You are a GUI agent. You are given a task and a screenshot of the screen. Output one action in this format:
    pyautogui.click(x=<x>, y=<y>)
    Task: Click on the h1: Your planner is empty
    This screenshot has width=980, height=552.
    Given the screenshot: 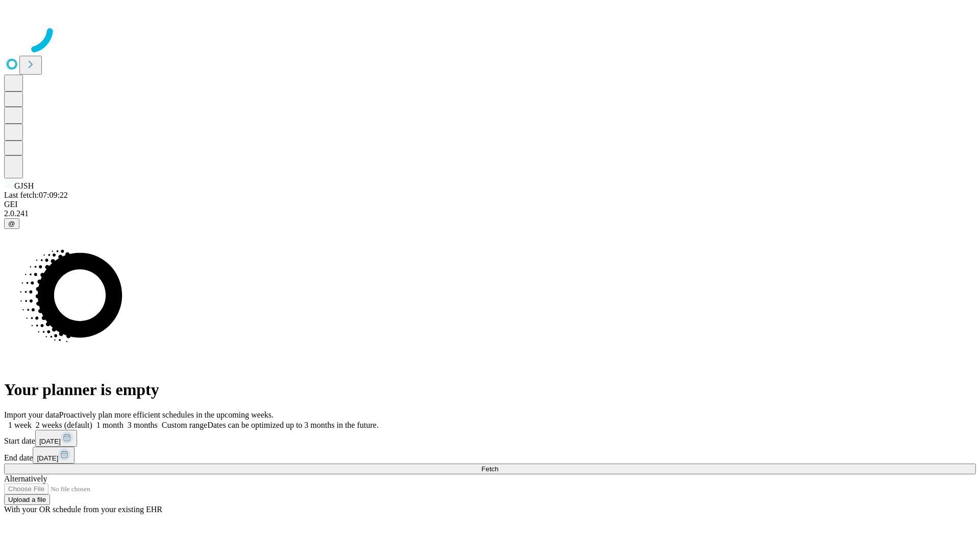 What is the action you would take?
    pyautogui.click(x=490, y=390)
    